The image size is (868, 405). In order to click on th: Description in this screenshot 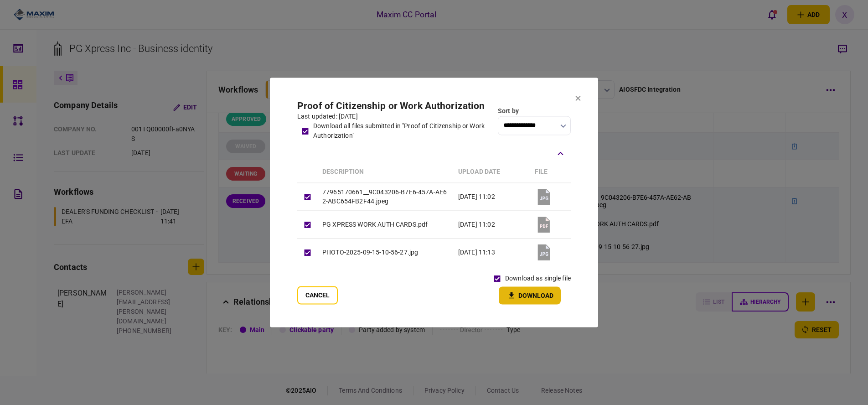, I will do `click(385, 172)`.